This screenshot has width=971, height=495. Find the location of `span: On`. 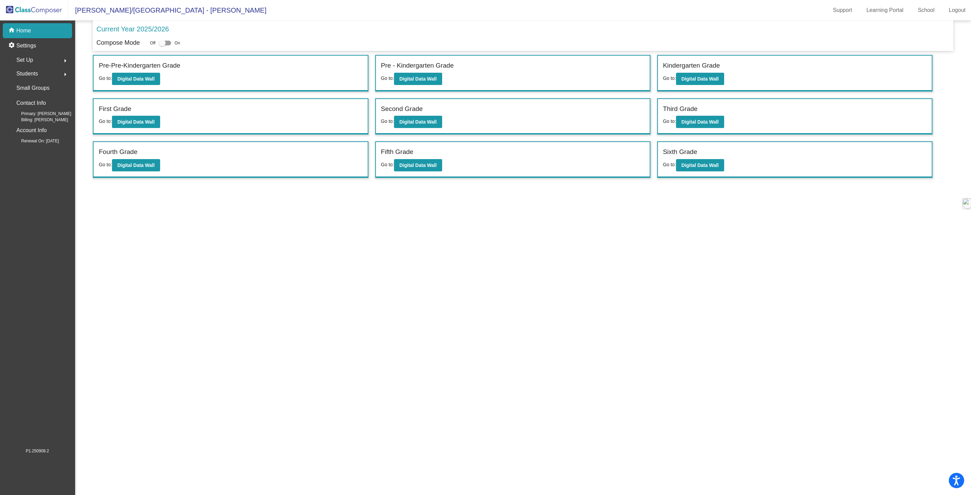

span: On is located at coordinates (177, 43).